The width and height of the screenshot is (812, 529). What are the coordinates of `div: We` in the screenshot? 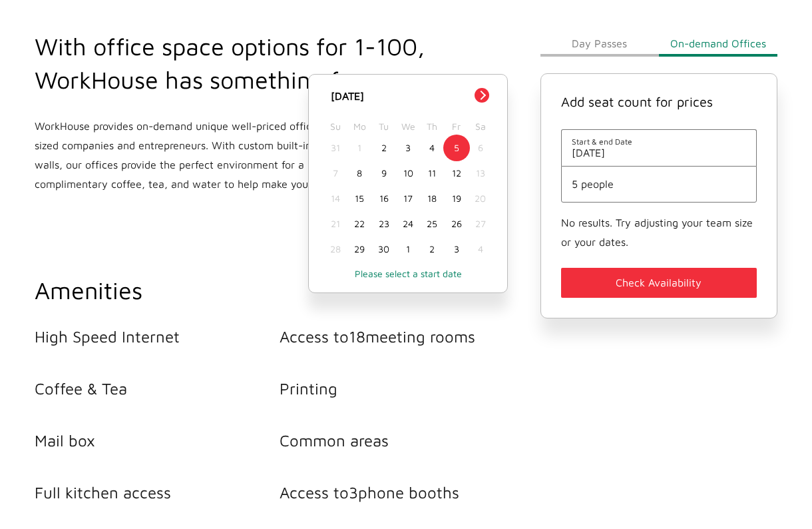 It's located at (408, 126).